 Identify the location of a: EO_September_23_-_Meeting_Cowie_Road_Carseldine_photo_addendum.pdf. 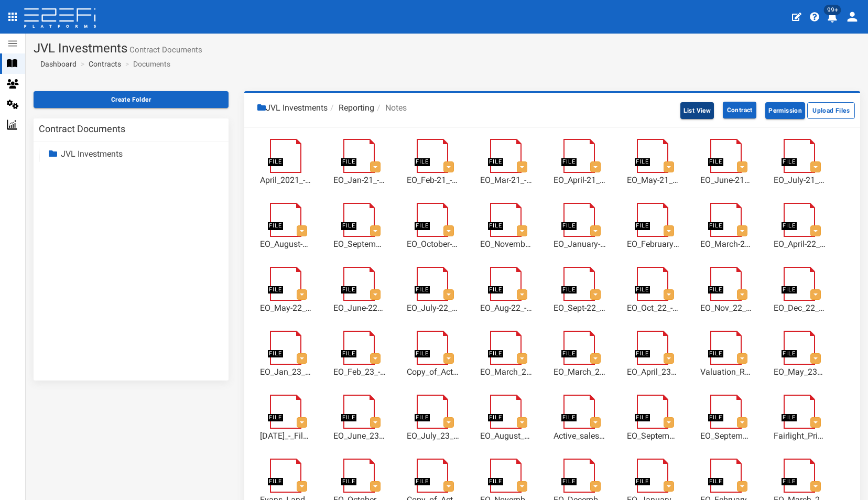
(726, 436).